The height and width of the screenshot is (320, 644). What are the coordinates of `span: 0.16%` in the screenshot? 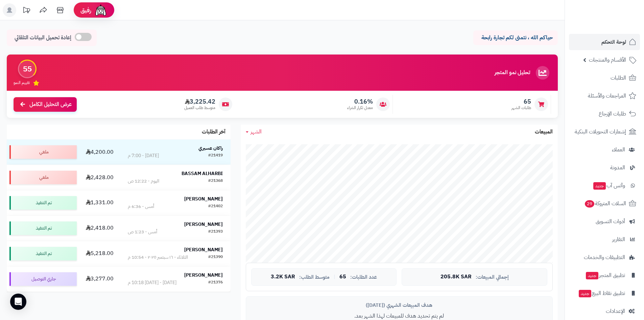 It's located at (360, 101).